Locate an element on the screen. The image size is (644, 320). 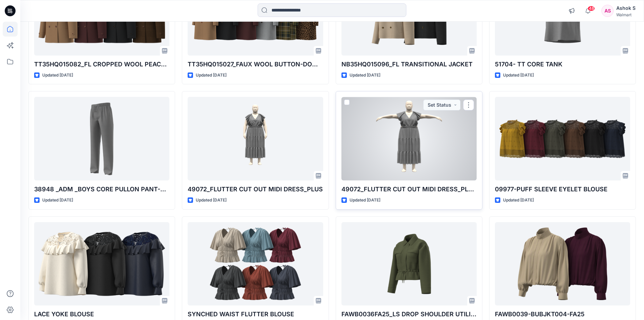
div: Walmart is located at coordinates (626, 14).